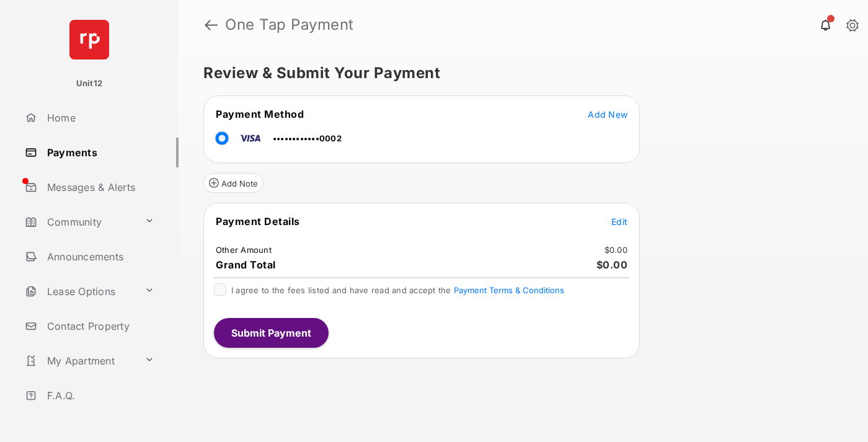 Image resolution: width=868 pixels, height=442 pixels. Describe the element at coordinates (608, 114) in the screenshot. I see `span: Add New` at that location.